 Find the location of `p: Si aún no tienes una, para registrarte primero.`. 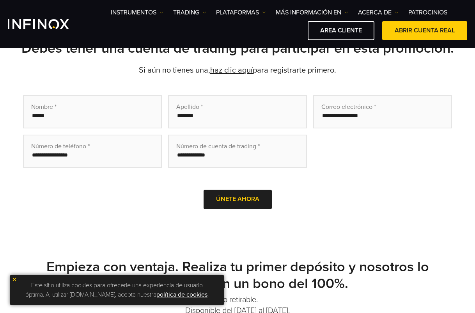

p: Si aún no tienes una, para registrarte primero. is located at coordinates (238, 70).